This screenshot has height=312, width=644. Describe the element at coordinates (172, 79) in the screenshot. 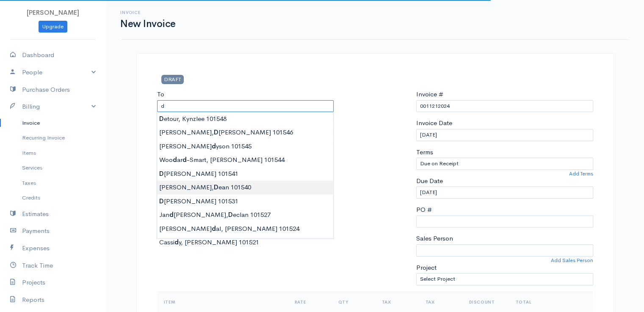

I see `span: DRAFT` at that location.